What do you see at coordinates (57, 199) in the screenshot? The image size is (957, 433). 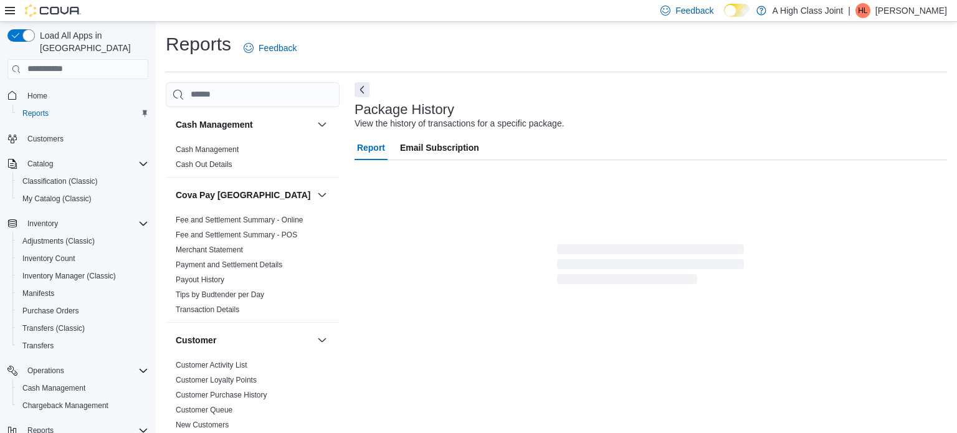 I see `span: My Catalog (Classic)` at bounding box center [57, 199].